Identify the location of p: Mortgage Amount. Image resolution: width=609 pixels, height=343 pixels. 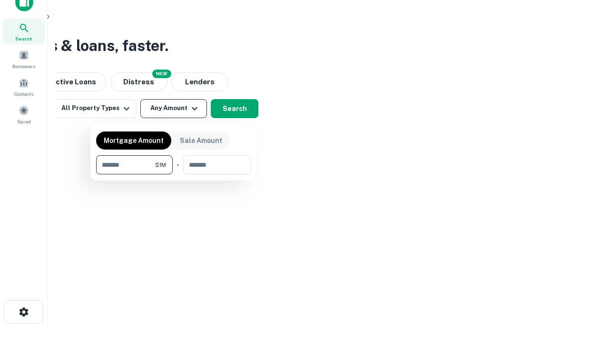
(134, 140).